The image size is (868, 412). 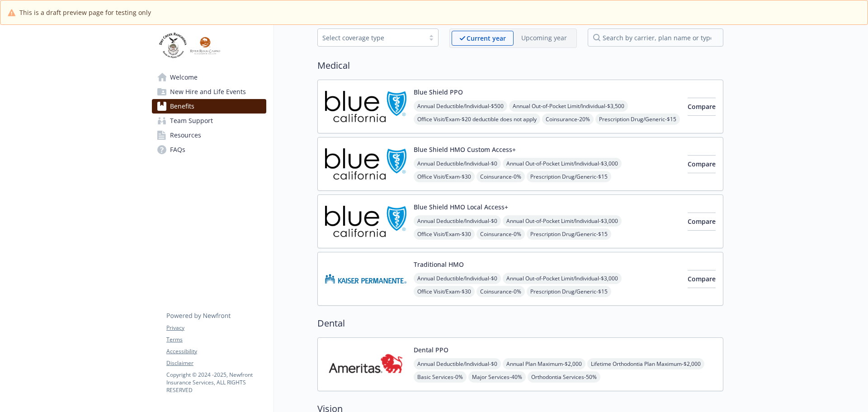 I want to click on a: New Hire and Life Events, so click(x=209, y=92).